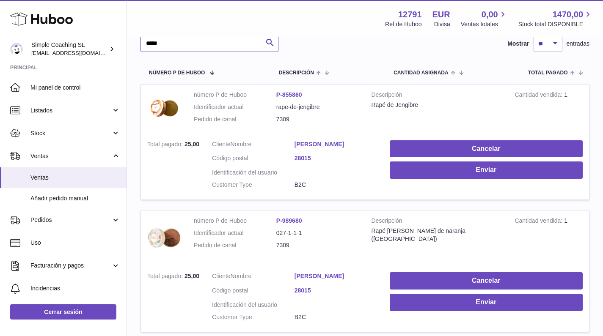  Describe the element at coordinates (442, 24) in the screenshot. I see `div: Divisa` at that location.